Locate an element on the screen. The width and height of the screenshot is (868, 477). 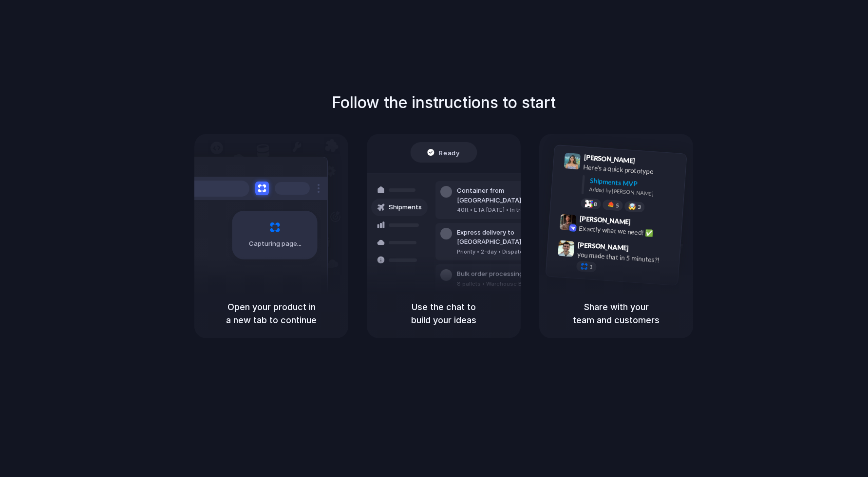
div: Bulk order processing is located at coordinates (502, 274).